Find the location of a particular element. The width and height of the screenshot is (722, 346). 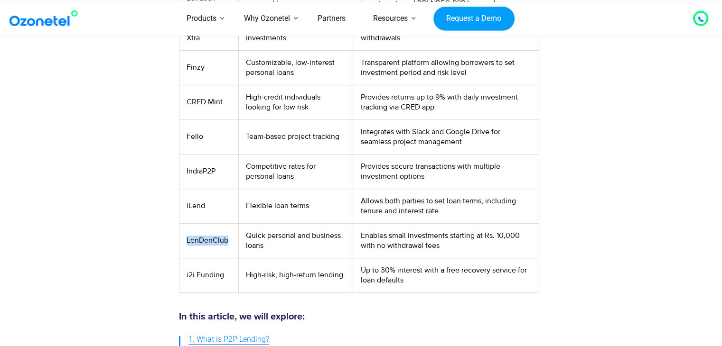

td: CRED Mint is located at coordinates (208, 102).